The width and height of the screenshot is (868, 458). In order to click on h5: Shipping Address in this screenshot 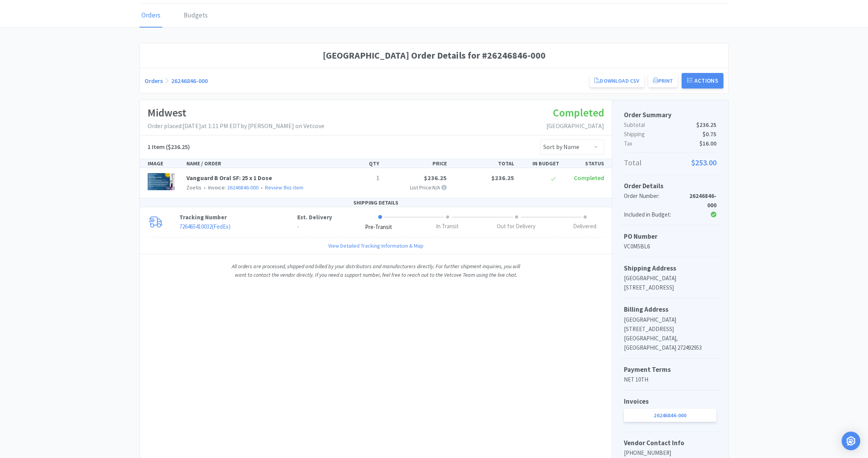, I will do `click(670, 268)`.